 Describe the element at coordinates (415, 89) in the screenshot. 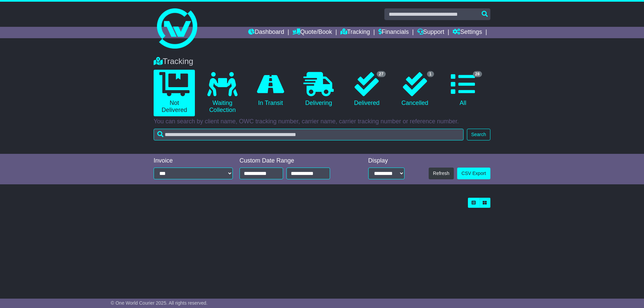

I see `a: 1 Cancelled` at that location.